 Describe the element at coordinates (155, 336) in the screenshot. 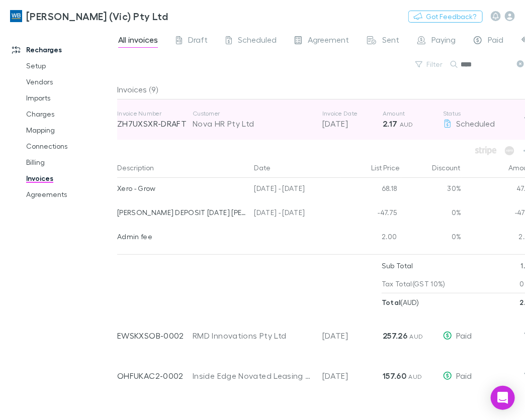

I see `p: EWSKXSOB-0002` at that location.